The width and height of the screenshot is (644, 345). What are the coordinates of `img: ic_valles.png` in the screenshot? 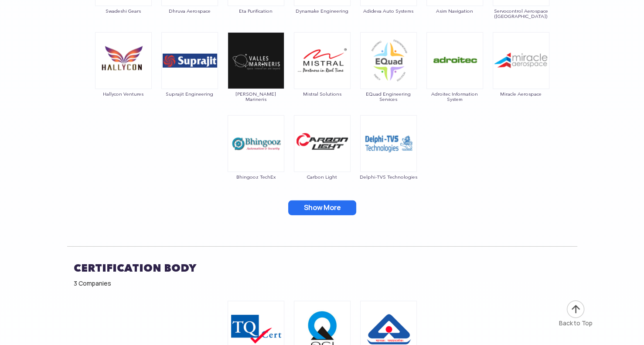 It's located at (256, 61).